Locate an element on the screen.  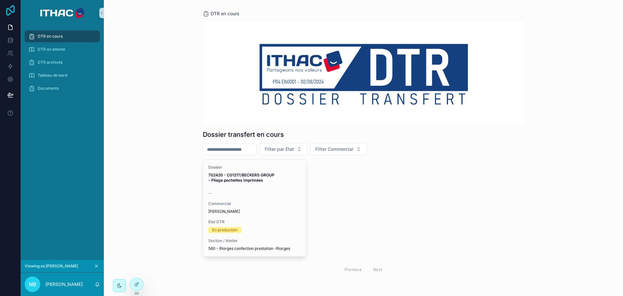
strong: 702420 - C01217/BECKERS GROUP - Pliage pochettes imprimées is located at coordinates (242, 177).